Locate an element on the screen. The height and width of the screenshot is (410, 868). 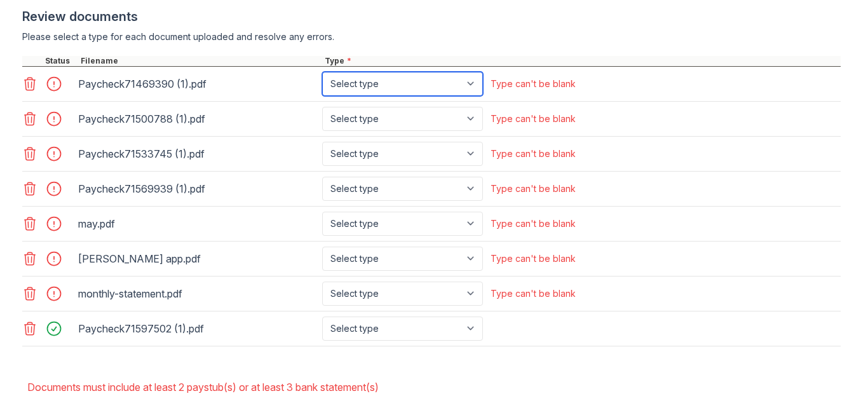
div: Paycheck71569939 (1).pdf is located at coordinates (198, 189).